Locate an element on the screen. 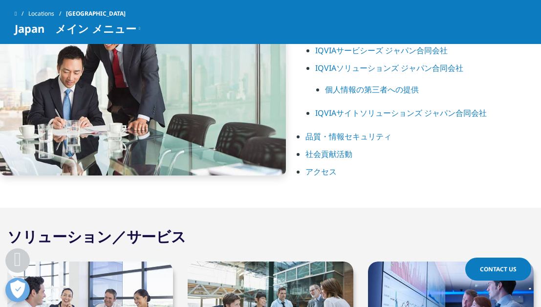  a: IQVIAサービシーズ ジャパン合同会社 is located at coordinates (381, 50).